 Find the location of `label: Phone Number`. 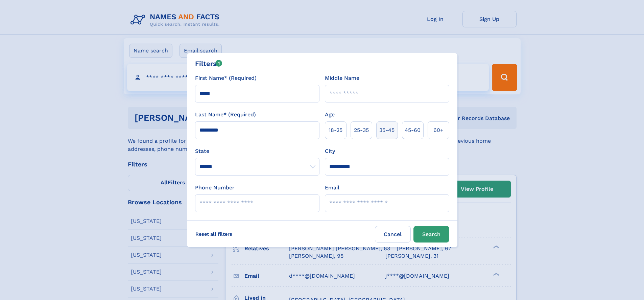

label: Phone Number is located at coordinates (215, 188).